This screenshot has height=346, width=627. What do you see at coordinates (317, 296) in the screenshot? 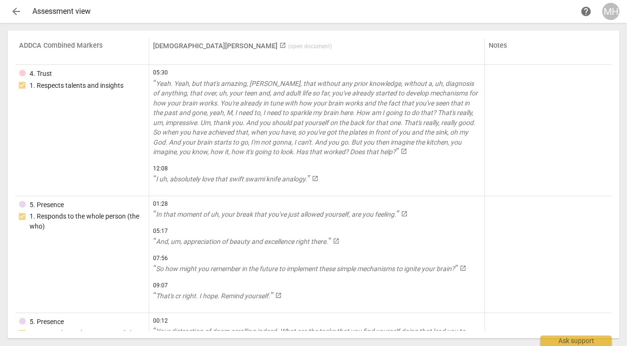
I see `a: That's cr right. I hope. Remind yourself.` at bounding box center [317, 296].